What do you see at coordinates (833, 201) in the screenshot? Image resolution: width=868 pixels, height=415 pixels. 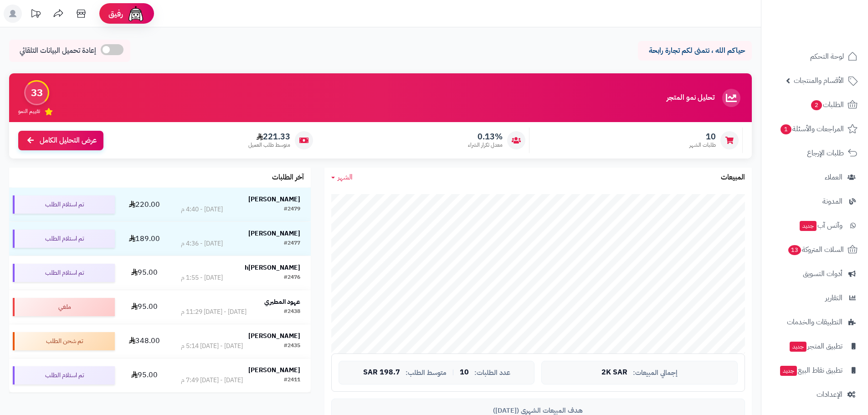 I see `span: المدونة` at bounding box center [833, 201].